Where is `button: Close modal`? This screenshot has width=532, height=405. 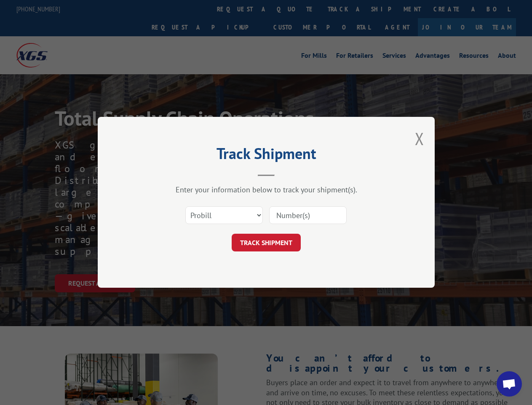 button: Close modal is located at coordinates (420, 138).